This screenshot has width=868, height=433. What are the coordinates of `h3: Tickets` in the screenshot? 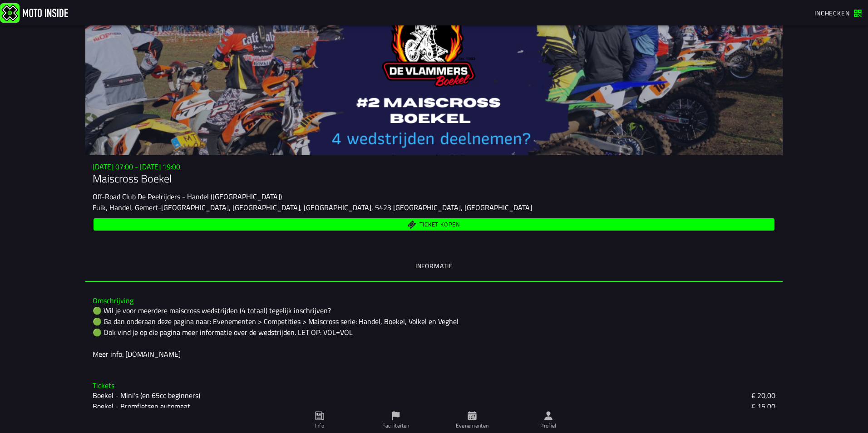 It's located at (434, 385).